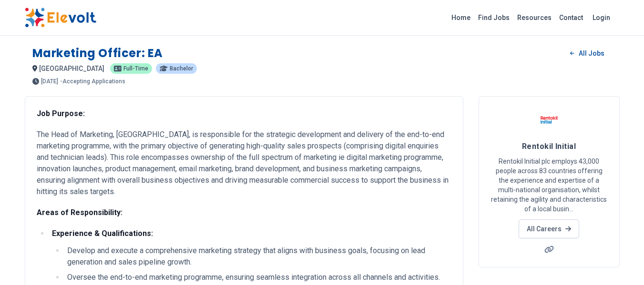 Image resolution: width=644 pixels, height=285 pixels. Describe the element at coordinates (586, 53) in the screenshot. I see `a: All Jobs` at that location.